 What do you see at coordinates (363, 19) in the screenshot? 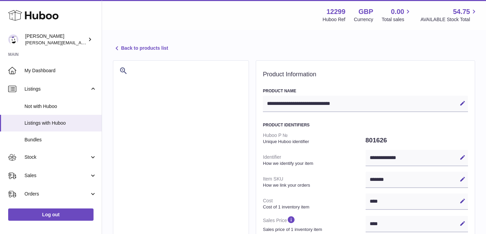
I see `div: Currency` at bounding box center [363, 19].